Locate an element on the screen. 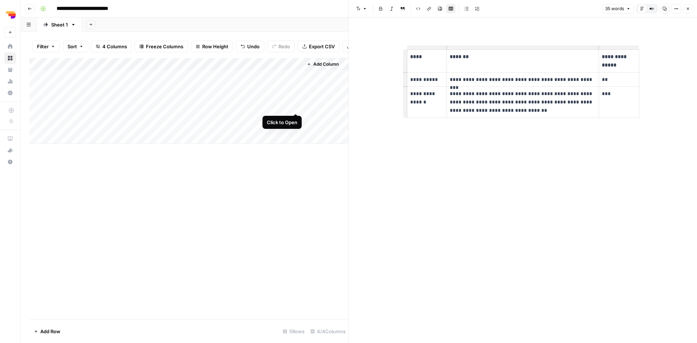 The height and width of the screenshot is (343, 697). span: Sort is located at coordinates (72, 46).